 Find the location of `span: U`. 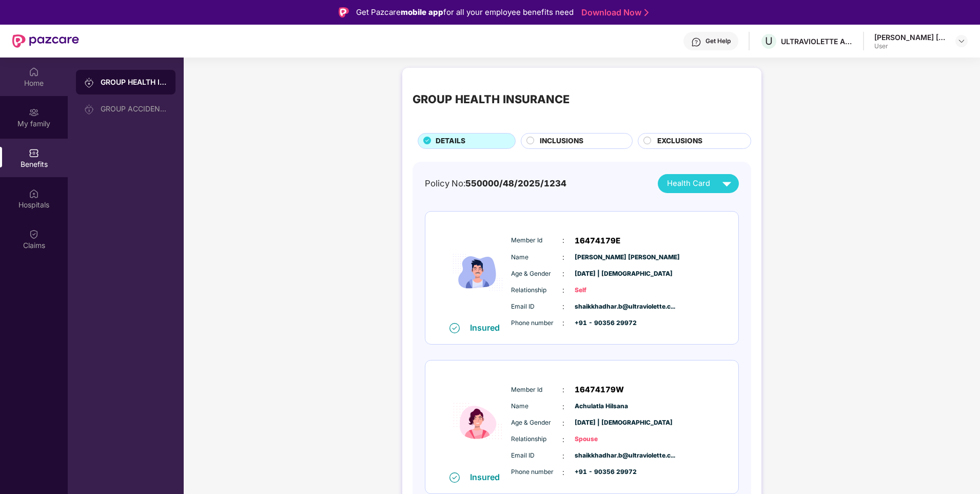

span: U is located at coordinates (768, 41).